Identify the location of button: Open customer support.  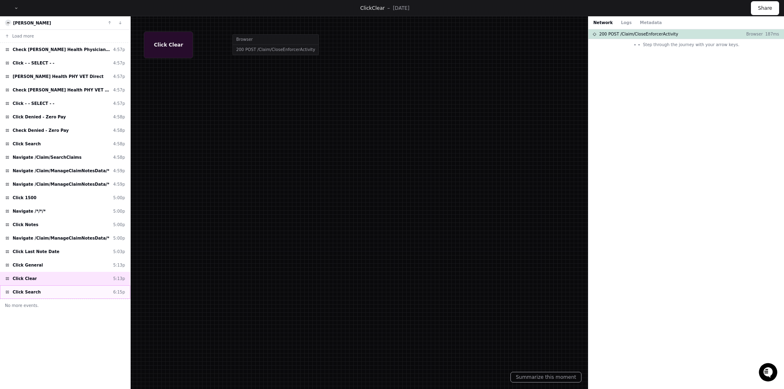
(10, 10).